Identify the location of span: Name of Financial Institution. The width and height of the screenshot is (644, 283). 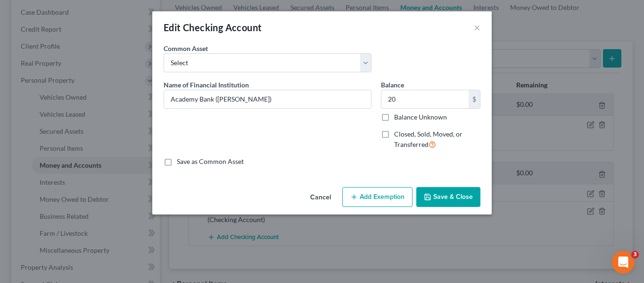
(206, 85).